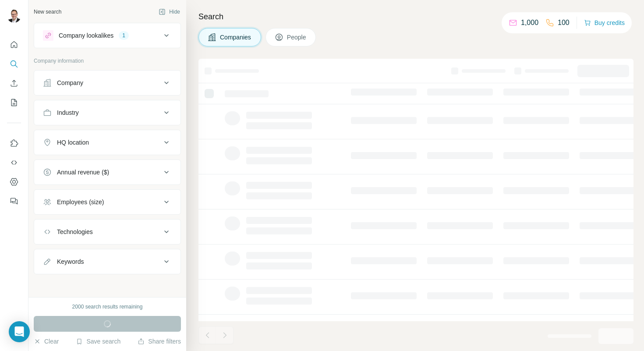 Image resolution: width=644 pixels, height=351 pixels. What do you see at coordinates (416, 16) in the screenshot?
I see `h4: Search` at bounding box center [416, 16].